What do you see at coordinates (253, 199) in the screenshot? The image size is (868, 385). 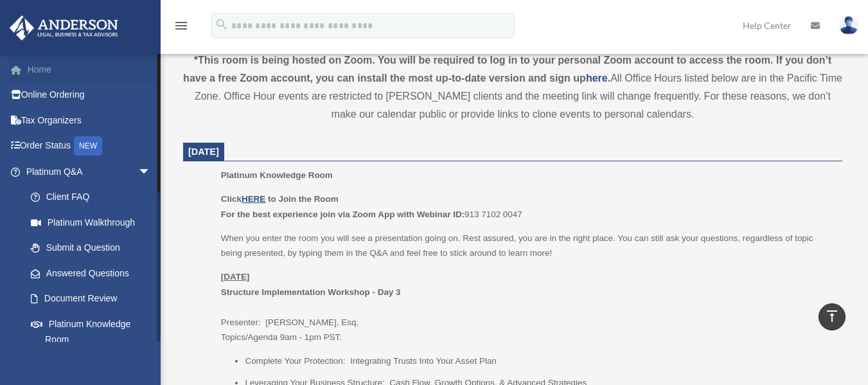 I see `a: HERE` at bounding box center [253, 199].